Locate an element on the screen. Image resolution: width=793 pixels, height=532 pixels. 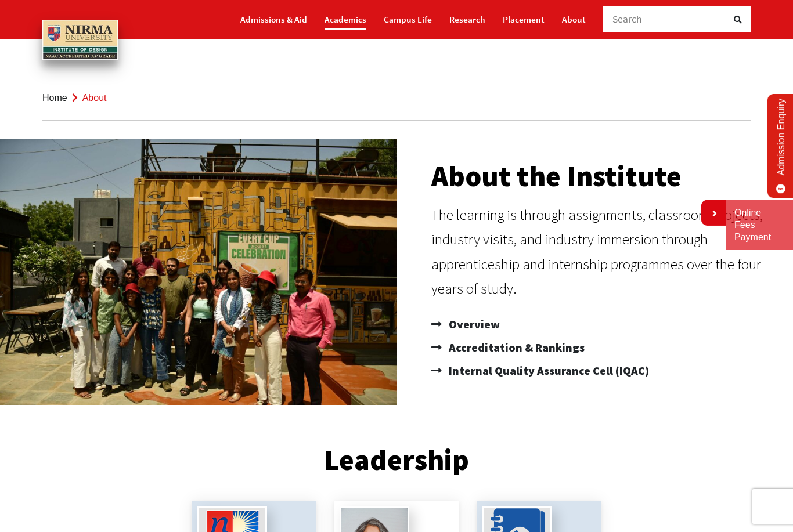
nav: breadcrumb is located at coordinates (396, 98).